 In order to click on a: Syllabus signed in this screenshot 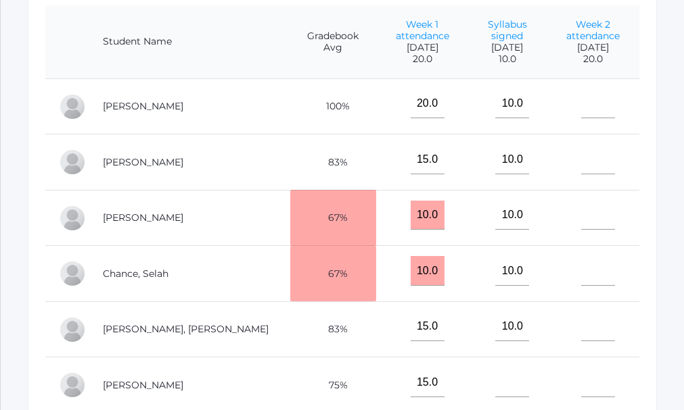, I will do `click(507, 30)`.